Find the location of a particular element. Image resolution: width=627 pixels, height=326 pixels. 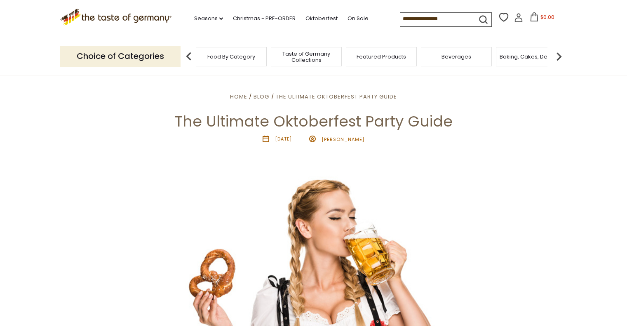

a: Baking, Cakes, Desserts is located at coordinates (531, 56).